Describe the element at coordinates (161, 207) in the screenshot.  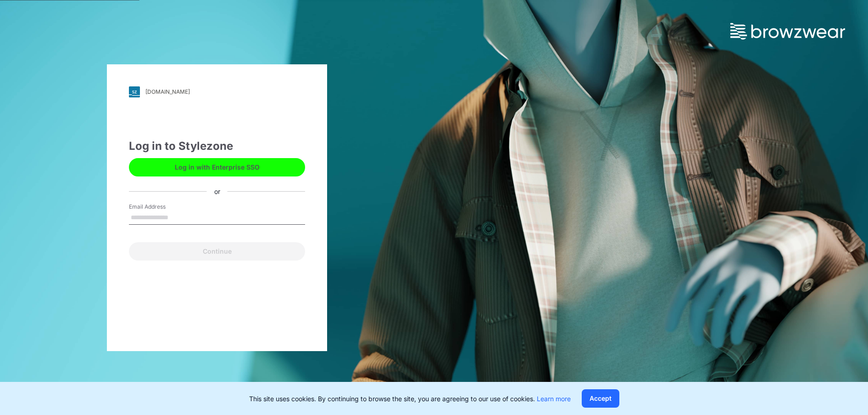
I see `label: Email Address` at that location.